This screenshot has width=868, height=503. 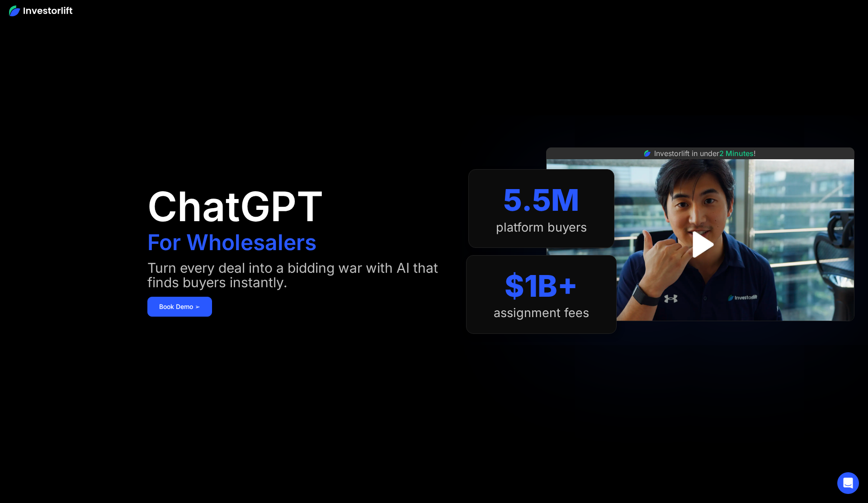 What do you see at coordinates (848, 483) in the screenshot?
I see `div: Open Intercom Messenger` at bounding box center [848, 483].